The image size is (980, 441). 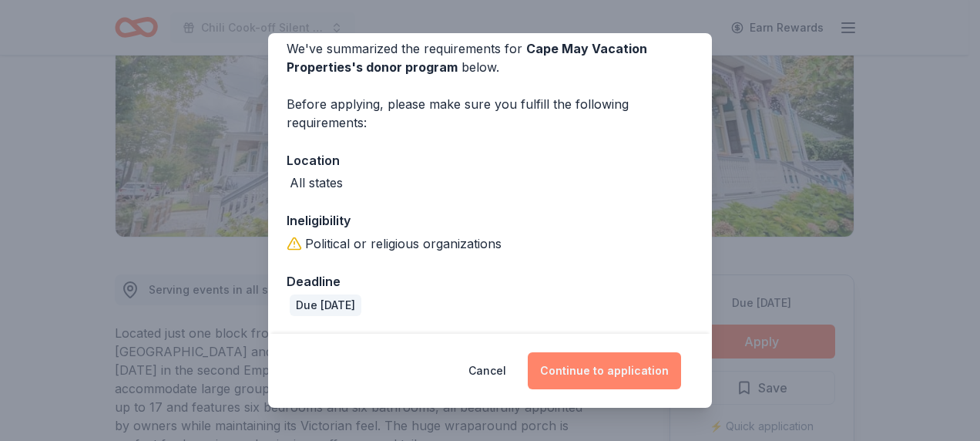 I want to click on button: Cancel, so click(x=487, y=370).